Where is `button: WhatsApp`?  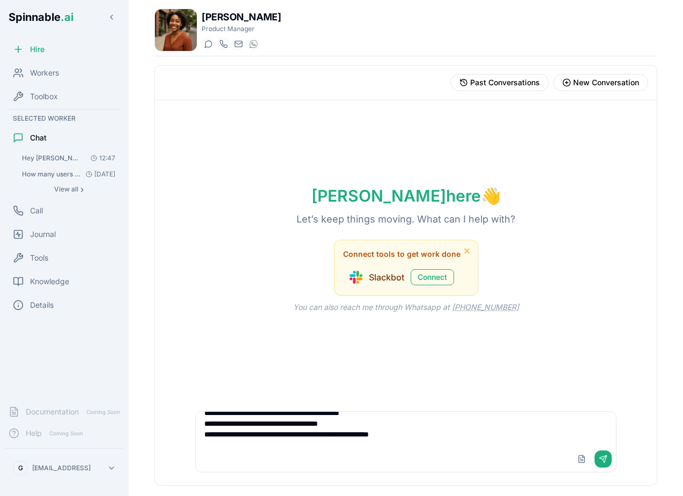 button: WhatsApp is located at coordinates (253, 44).